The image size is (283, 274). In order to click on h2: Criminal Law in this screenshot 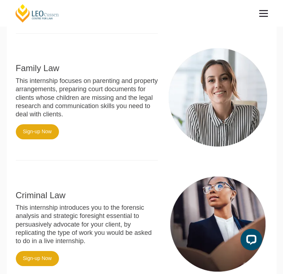, I will do `click(87, 196)`.